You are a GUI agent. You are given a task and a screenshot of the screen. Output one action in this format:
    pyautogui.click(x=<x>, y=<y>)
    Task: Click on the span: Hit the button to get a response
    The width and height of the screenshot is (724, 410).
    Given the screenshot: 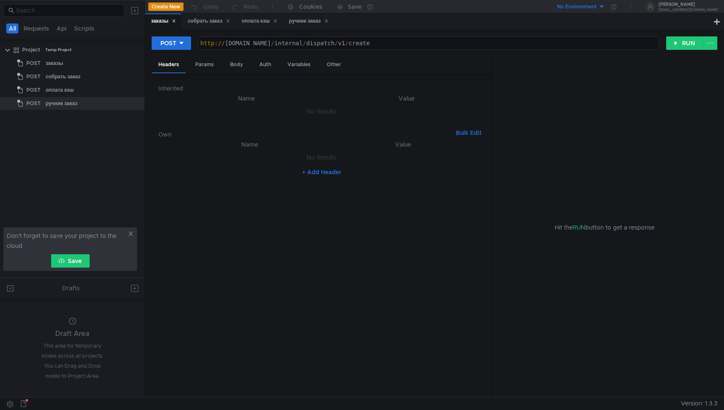 What is the action you would take?
    pyautogui.click(x=604, y=227)
    